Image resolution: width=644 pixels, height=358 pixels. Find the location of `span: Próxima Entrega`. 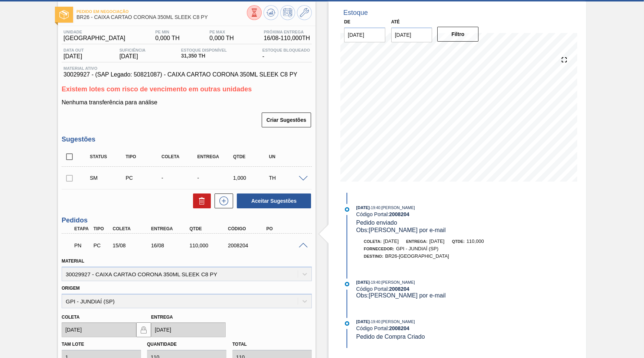

span: Próxima Entrega is located at coordinates (287, 32).